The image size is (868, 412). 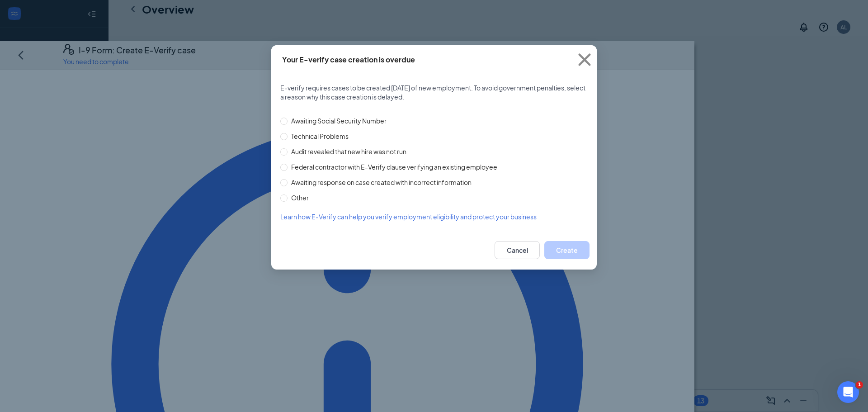 I want to click on button: Close, so click(x=585, y=60).